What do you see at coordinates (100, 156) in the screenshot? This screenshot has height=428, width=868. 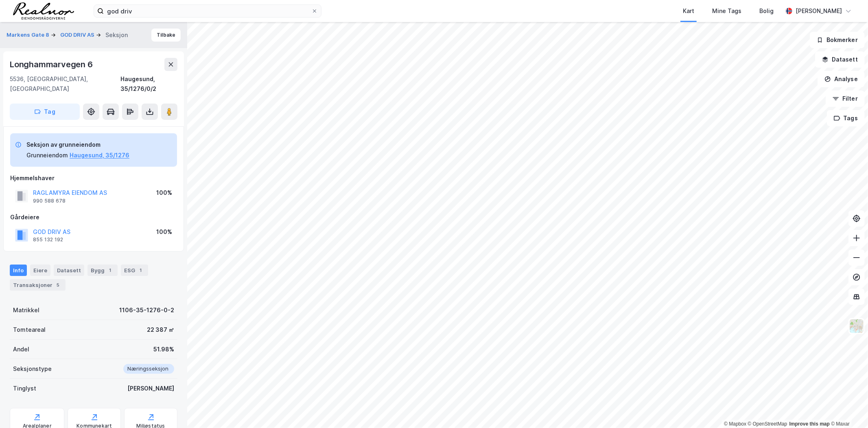 I see `button: Haugesund, 35/1276` at bounding box center [100, 156].